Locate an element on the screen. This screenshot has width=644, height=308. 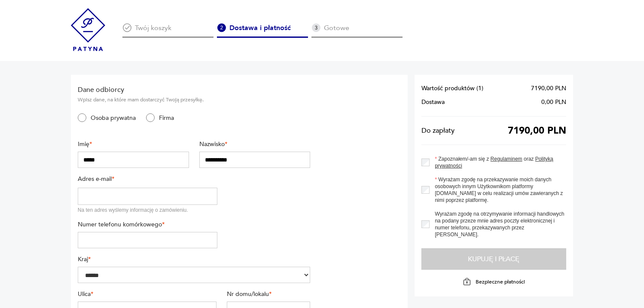
label: Kraj is located at coordinates (194, 259).